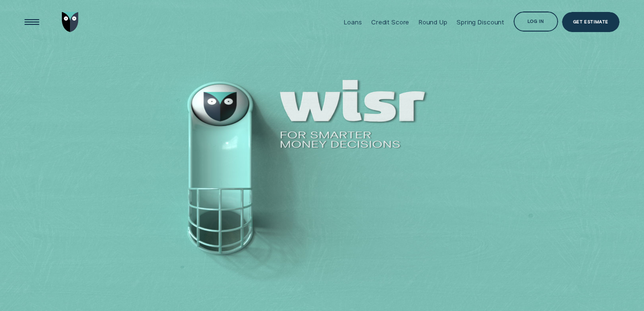  I want to click on div: Round Up, so click(433, 22).